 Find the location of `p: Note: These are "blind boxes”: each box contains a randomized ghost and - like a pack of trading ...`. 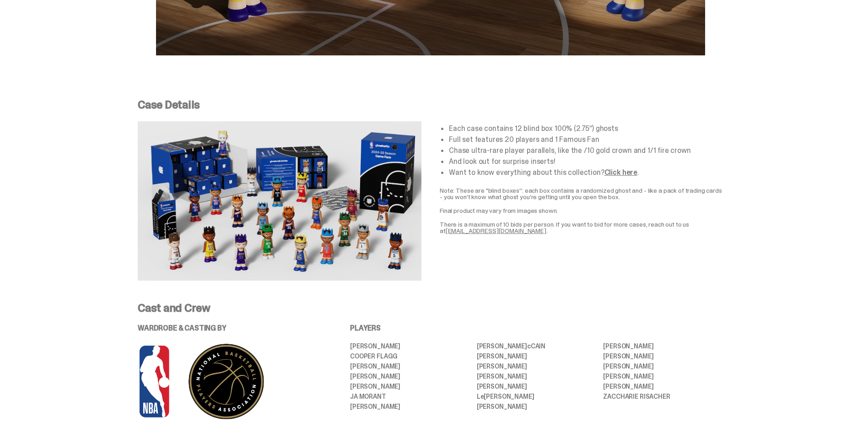

p: Note: These are "blind boxes”: each box contains a randomized ghost and - like a pack of trading ... is located at coordinates (582, 194).